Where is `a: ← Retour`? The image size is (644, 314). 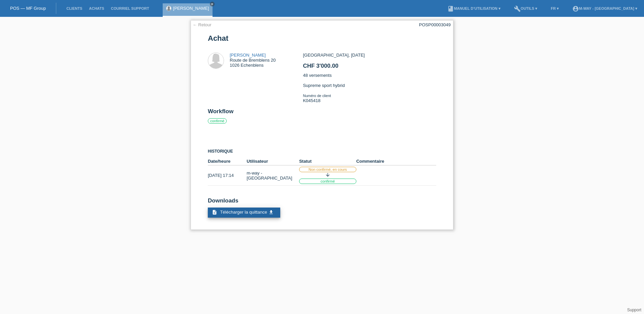 a: ← Retour is located at coordinates (202, 25).